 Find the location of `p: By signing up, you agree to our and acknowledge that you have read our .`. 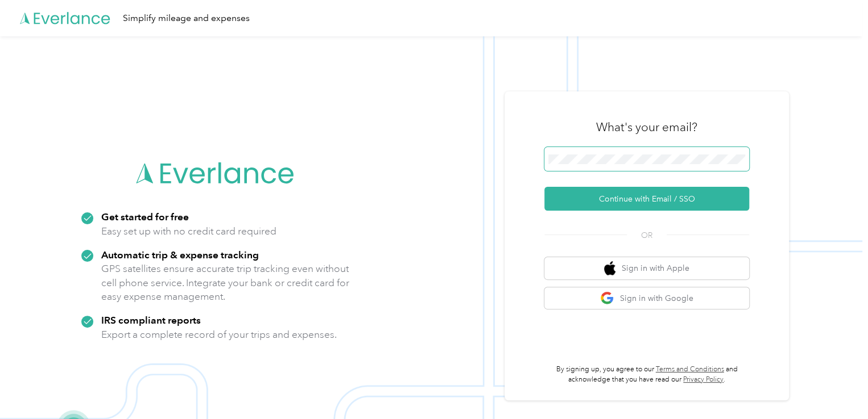

p: By signing up, you agree to our and acknowledge that you have read our . is located at coordinates (647, 374).